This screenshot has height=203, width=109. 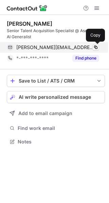 I want to click on span: AI write personalized message, so click(x=55, y=97).